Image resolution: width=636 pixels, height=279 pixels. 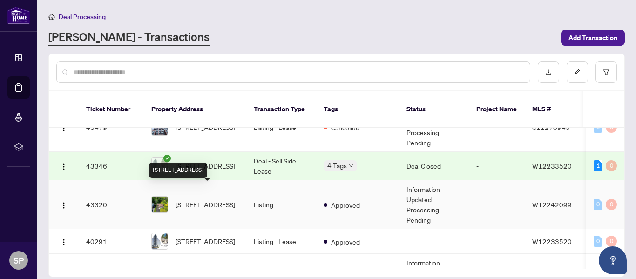 What do you see at coordinates (281, 109) in the screenshot?
I see `th: Transaction Type` at bounding box center [281, 109].